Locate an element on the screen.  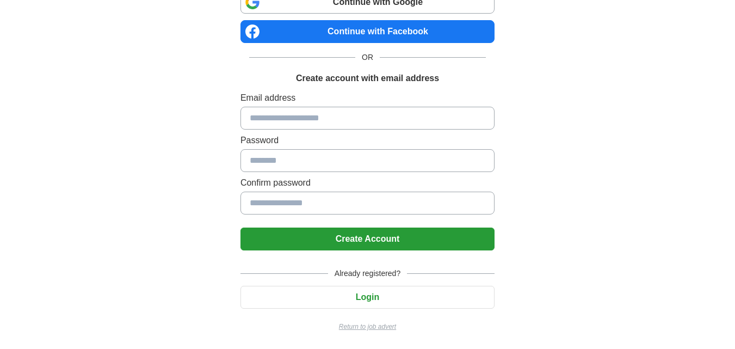
label: Password is located at coordinates (367, 140).